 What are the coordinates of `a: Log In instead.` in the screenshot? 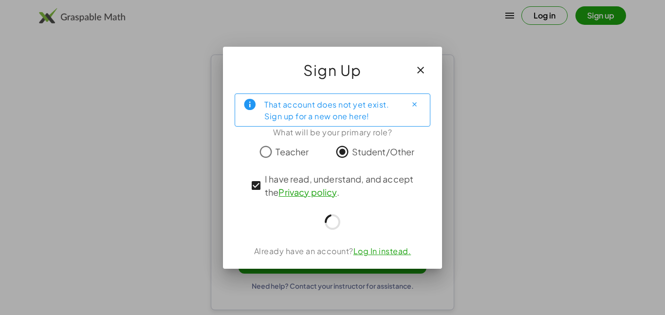 It's located at (382, 251).